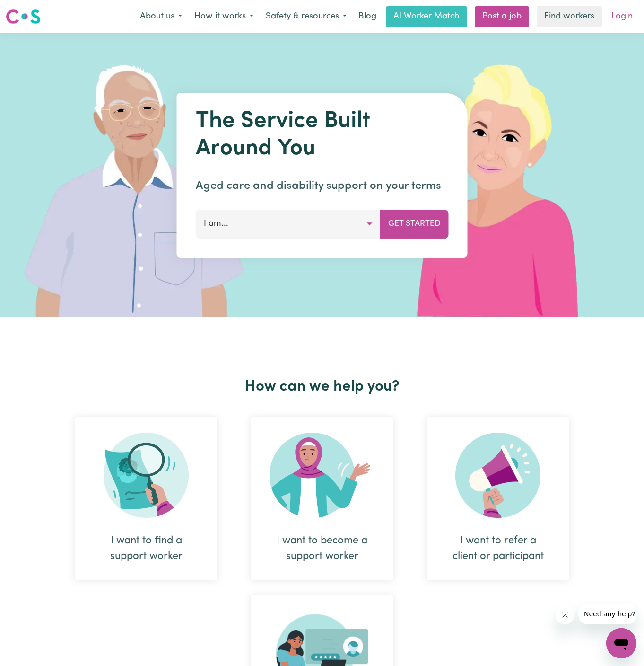 The width and height of the screenshot is (644, 666). What do you see at coordinates (322, 186) in the screenshot?
I see `p: Aged care and disability support on your terms` at bounding box center [322, 186].